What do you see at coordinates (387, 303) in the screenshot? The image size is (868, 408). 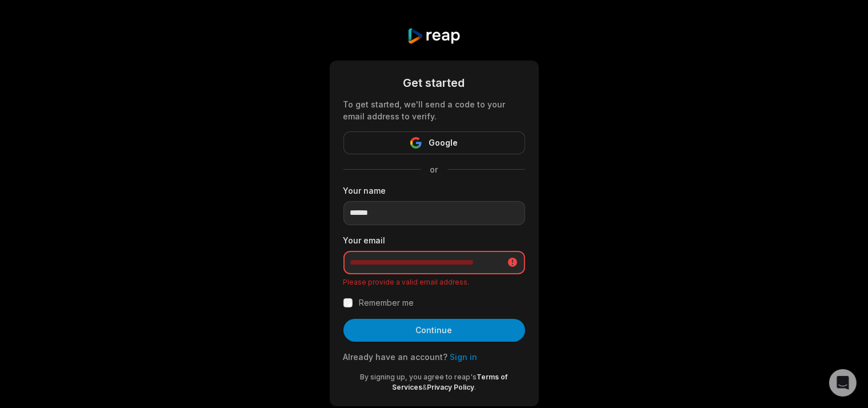 I see `label: Remember me` at bounding box center [387, 303].